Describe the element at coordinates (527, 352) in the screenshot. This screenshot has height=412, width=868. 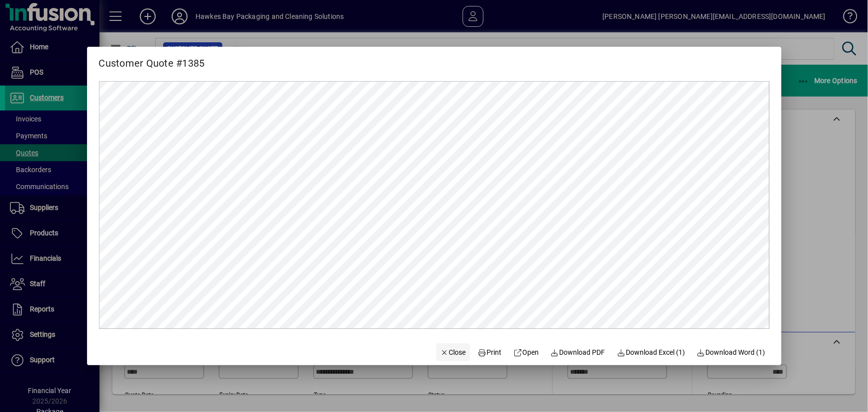
I see `span: Open` at that location.